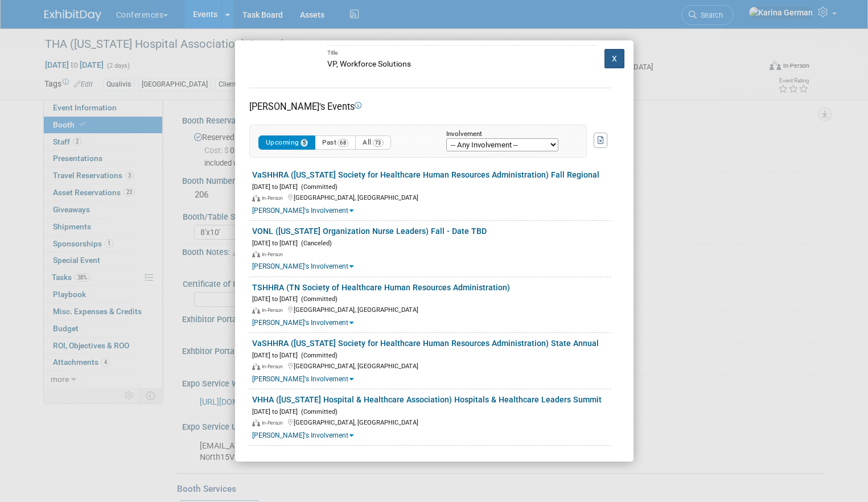  Describe the element at coordinates (315, 243) in the screenshot. I see `span: (Canceled)` at that location.